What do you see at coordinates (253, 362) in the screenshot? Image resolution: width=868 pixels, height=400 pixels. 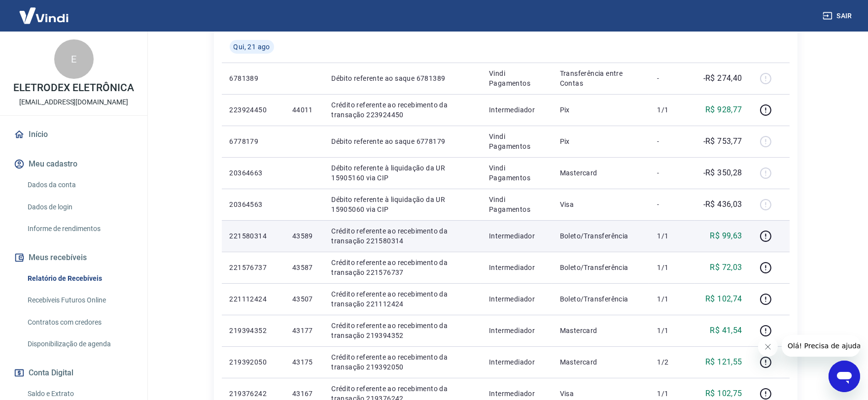 I see `p: 219392050` at bounding box center [253, 362].